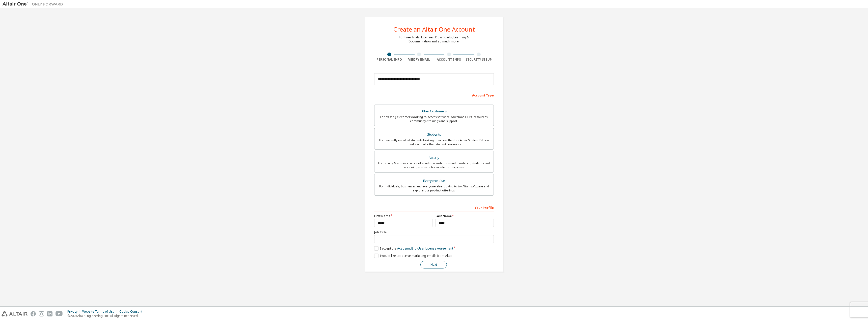 The height and width of the screenshot is (321, 868). What do you see at coordinates (106, 316) in the screenshot?
I see `p: © 2025 Altair Engineering, Inc. All Rights Reserved.` at bounding box center [106, 316].